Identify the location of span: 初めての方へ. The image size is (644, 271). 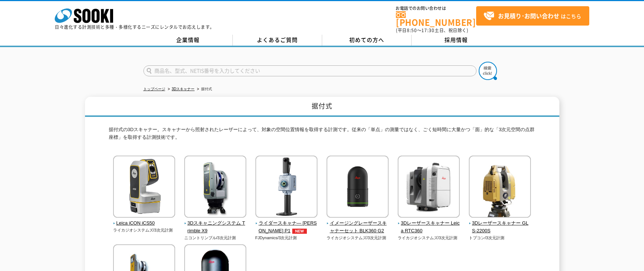
(367, 40).